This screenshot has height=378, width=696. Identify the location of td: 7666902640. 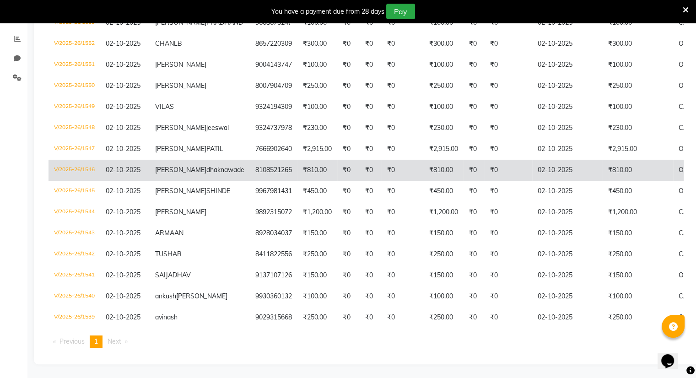
(274, 149).